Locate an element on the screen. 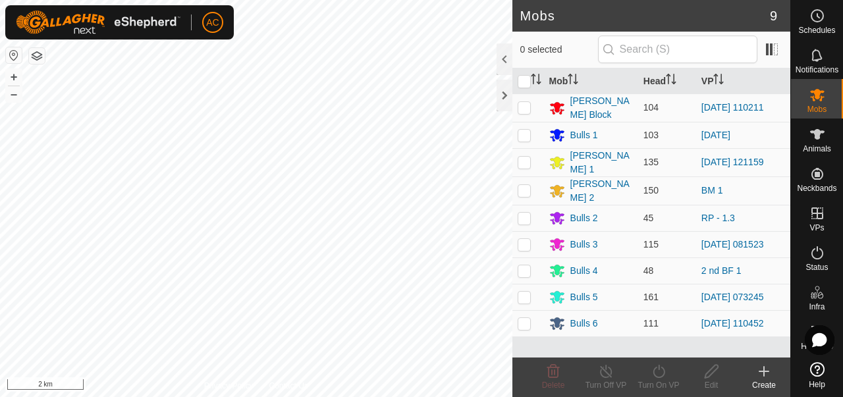 This screenshot has height=397, width=843. span: Neckbands is located at coordinates (817, 188).